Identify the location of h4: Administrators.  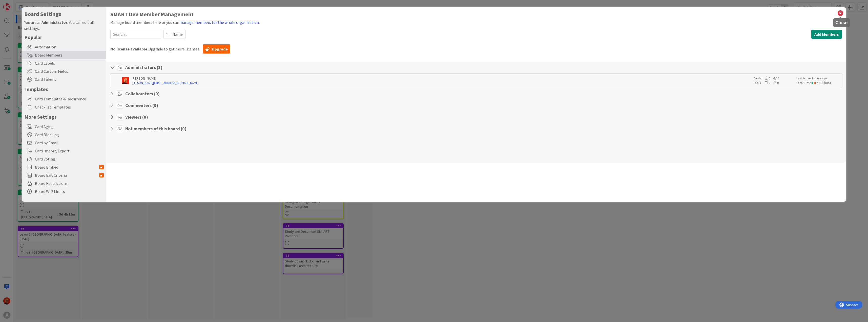
(144, 67).